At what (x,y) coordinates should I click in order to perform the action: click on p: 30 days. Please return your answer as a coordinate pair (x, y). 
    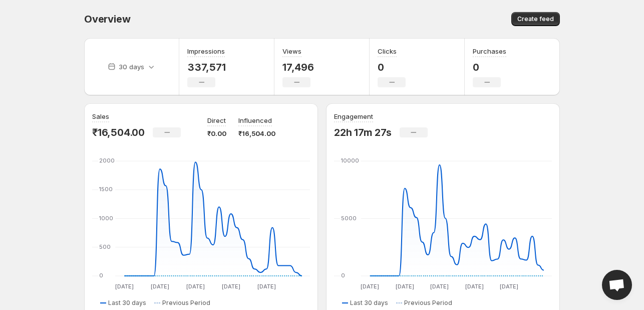
    Looking at the image, I should click on (131, 66).